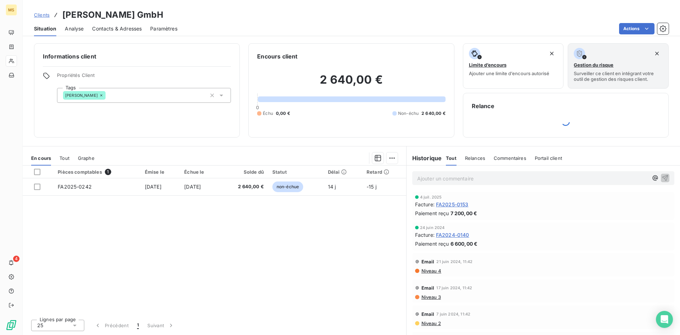  Describe the element at coordinates (487, 65) in the screenshot. I see `span: Limite d’encours` at that location.